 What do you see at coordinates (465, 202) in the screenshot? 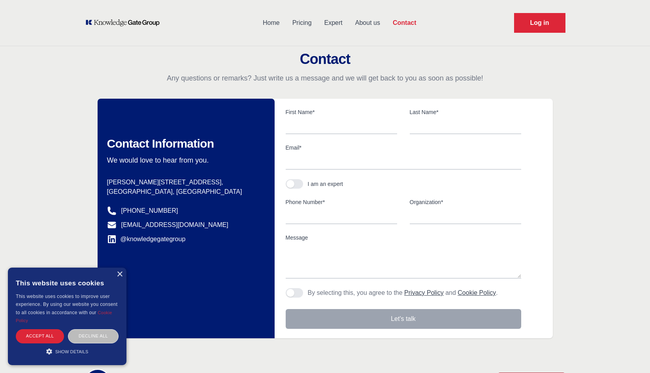
I see `label: Organization*` at bounding box center [465, 202].